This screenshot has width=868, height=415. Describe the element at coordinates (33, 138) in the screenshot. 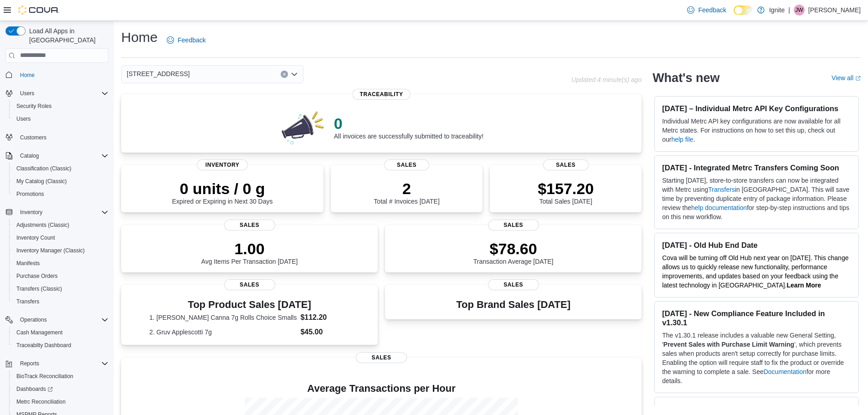

I see `a: Customers` at that location.